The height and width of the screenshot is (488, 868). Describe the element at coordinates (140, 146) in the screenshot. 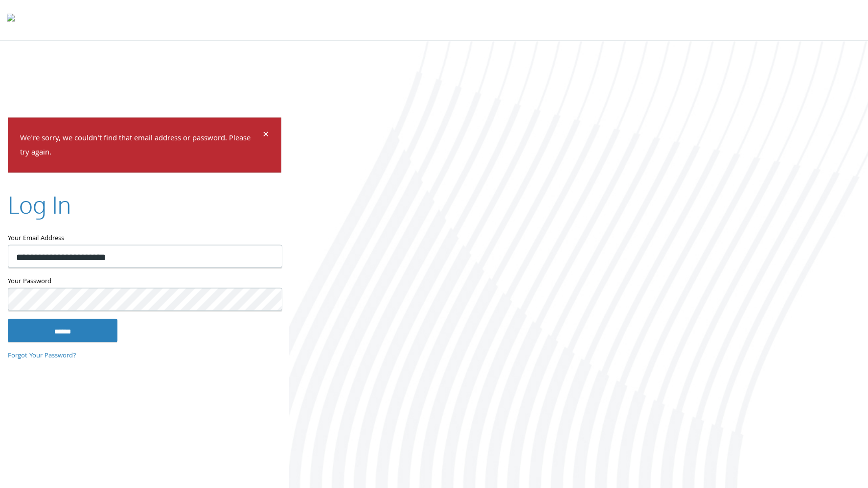

I see `p: We're sorry, we couldn't find that email address or password. Please try again.` at that location.